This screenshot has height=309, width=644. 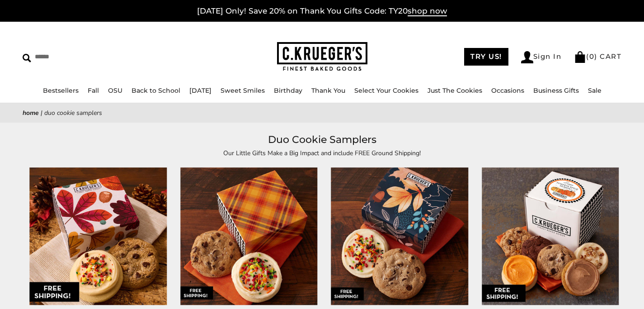 What do you see at coordinates (595, 91) in the screenshot?
I see `a: Sale` at bounding box center [595, 91].